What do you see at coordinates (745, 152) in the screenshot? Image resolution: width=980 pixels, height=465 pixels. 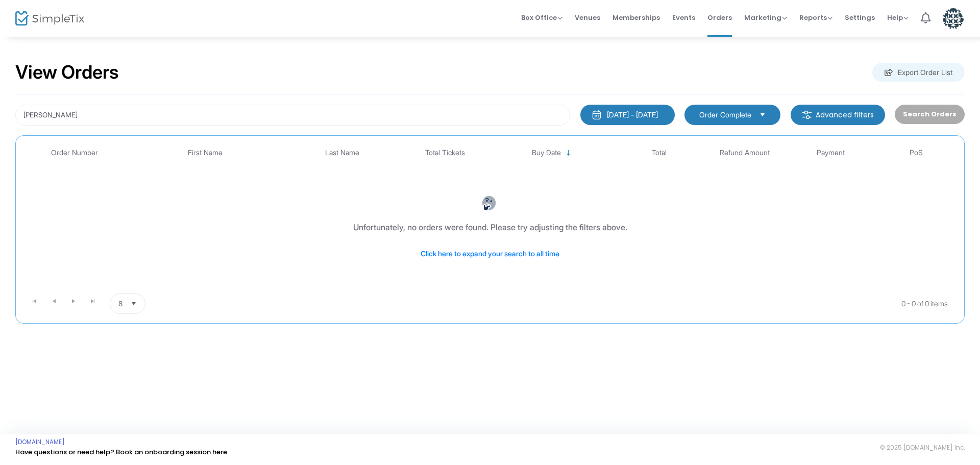 I see `th: Refund Amount` at bounding box center [745, 152].